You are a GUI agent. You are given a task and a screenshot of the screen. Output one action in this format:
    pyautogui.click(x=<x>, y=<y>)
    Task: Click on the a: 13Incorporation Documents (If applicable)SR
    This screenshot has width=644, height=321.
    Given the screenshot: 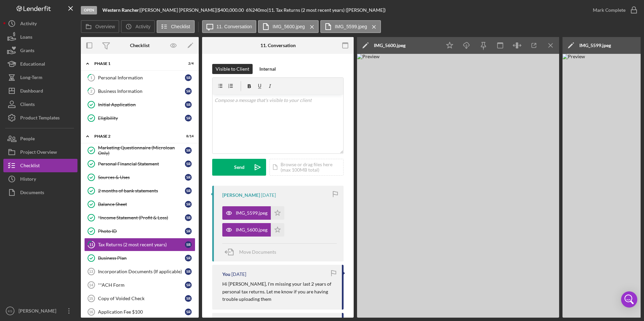 What is the action you would take?
    pyautogui.click(x=140, y=272)
    